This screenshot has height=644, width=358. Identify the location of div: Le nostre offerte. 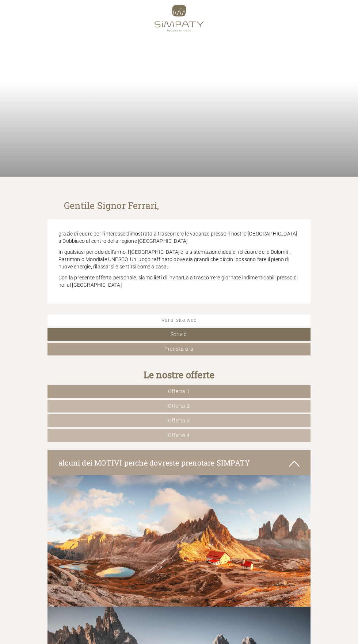
(179, 375).